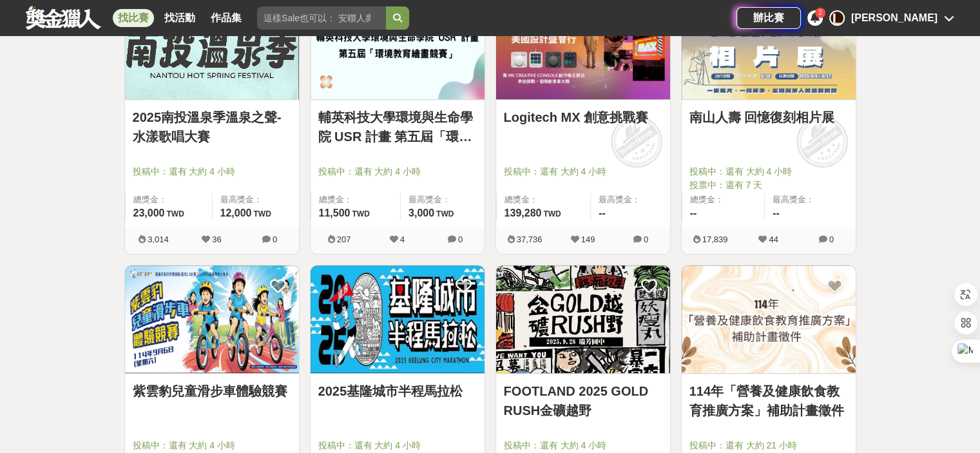 The width and height of the screenshot is (980, 453). Describe the element at coordinates (769, 446) in the screenshot. I see `span: 投稿中：還有 大約 21 小時` at that location.